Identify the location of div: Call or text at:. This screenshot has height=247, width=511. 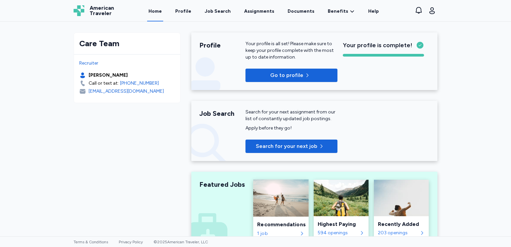
(104, 83).